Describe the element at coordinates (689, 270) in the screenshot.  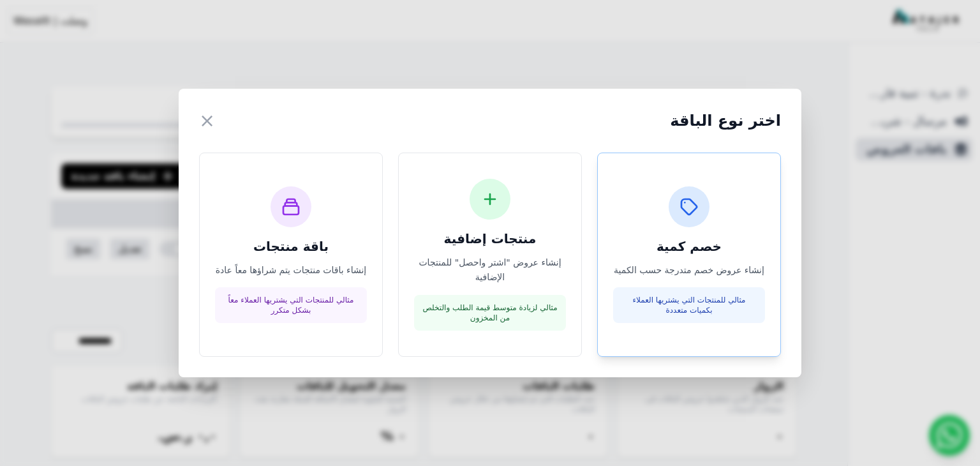
I see `p: إنشاء عروض خصم متدرجة حسب الكمية` at that location.